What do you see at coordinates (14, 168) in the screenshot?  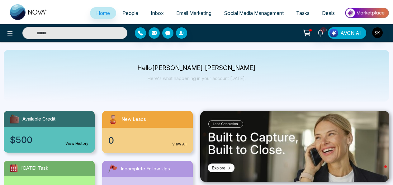 I see `img: todayTask.svg` at bounding box center [14, 168].